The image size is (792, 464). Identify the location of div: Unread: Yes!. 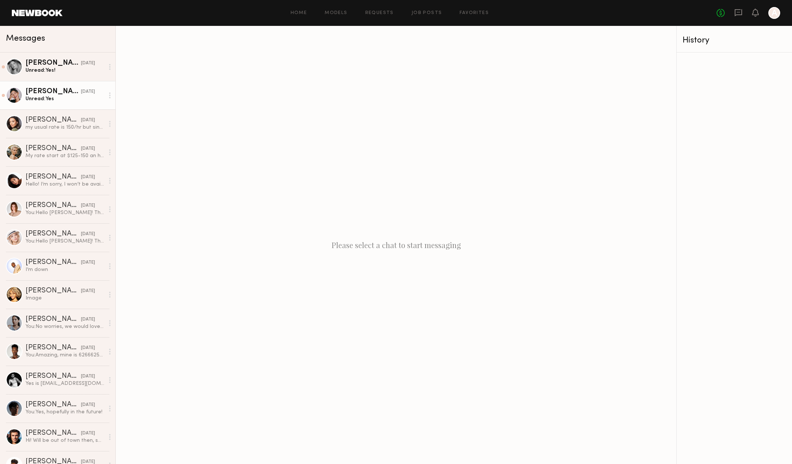
(65, 70).